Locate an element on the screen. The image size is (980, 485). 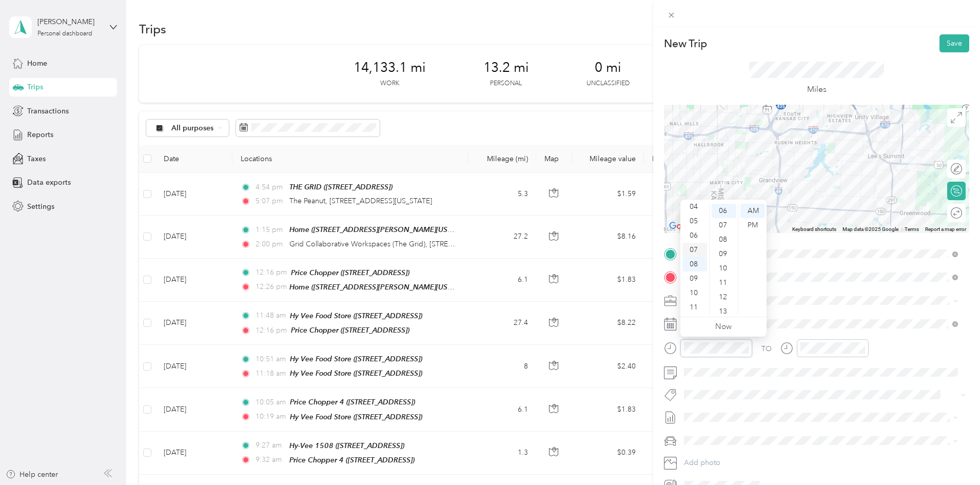
a: Now is located at coordinates (723, 326).